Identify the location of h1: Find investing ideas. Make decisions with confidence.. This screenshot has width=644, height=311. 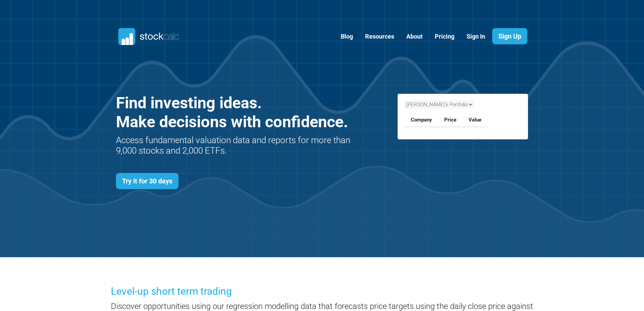
(234, 112).